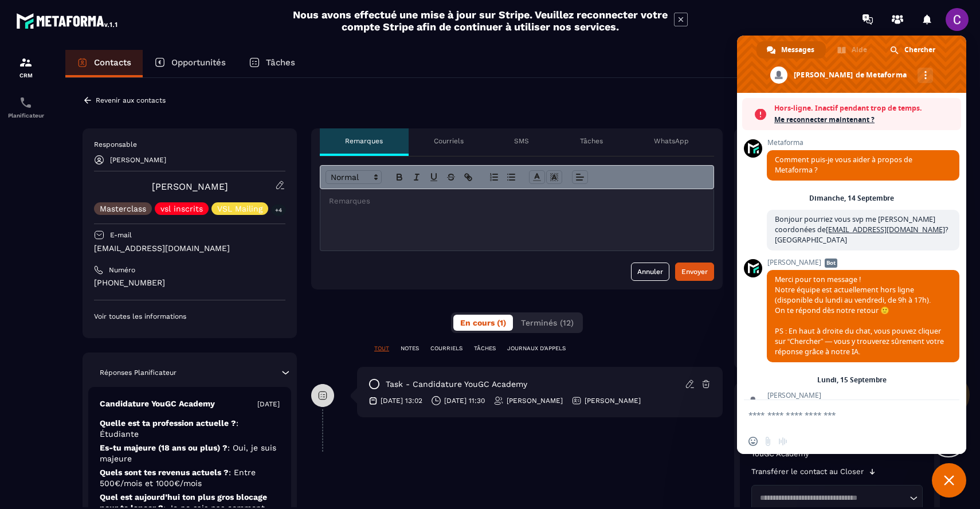 This screenshot has height=509, width=980. What do you see at coordinates (925, 74) in the screenshot?
I see `div: Autres canaux` at bounding box center [925, 74].